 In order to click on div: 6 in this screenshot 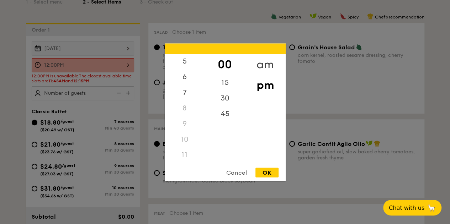, I will do `click(184, 77)`.